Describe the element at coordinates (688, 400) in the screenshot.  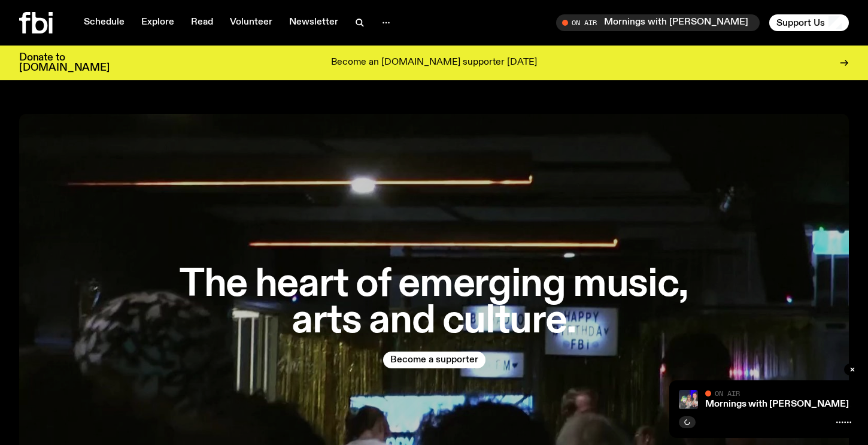
I see `img: A selfie of Dyan Tai, Ninajirachi and Jim.` at that location.